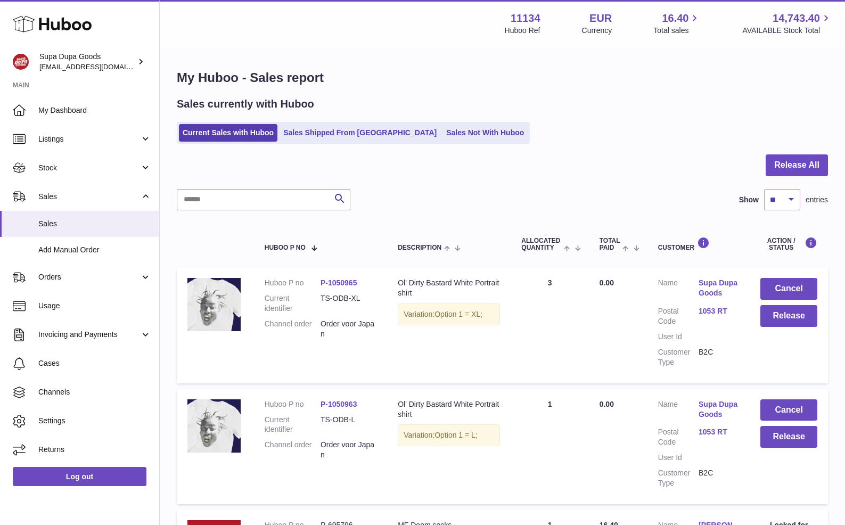 This screenshot has height=525, width=845. I want to click on span: Option 1 = XL;, so click(458, 314).